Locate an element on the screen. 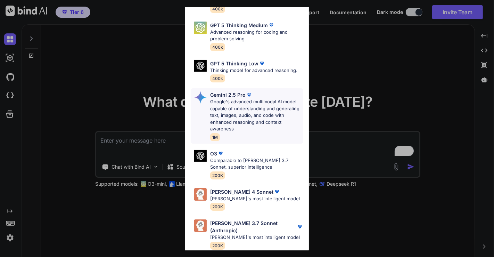 Image resolution: width=494 pixels, height=257 pixels. p: Advanced reasoning for coding and problem solving is located at coordinates (257, 35).